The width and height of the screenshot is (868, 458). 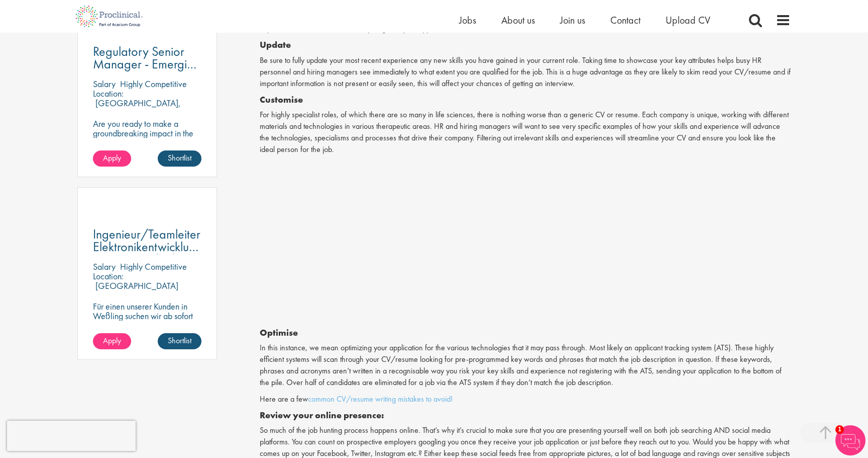 I want to click on span: About us, so click(x=518, y=20).